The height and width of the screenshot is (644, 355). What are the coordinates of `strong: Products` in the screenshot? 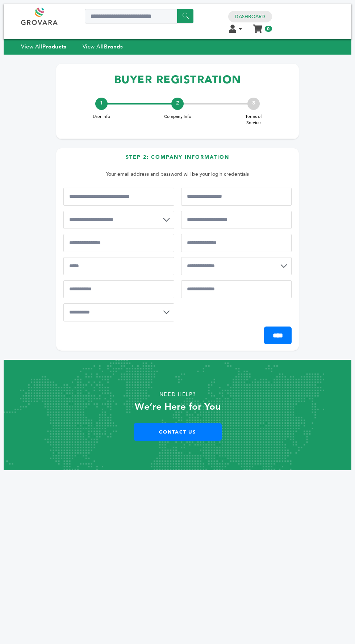 It's located at (54, 47).